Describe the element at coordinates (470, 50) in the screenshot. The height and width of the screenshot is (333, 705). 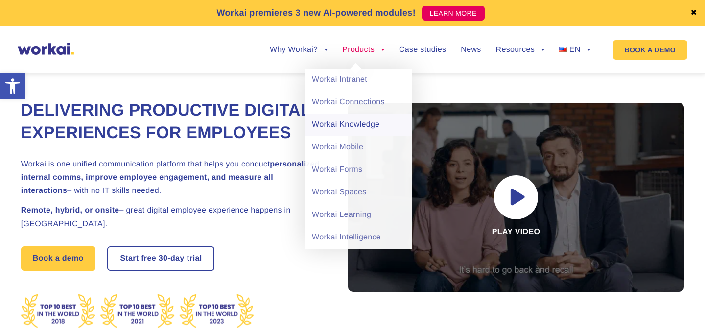
I see `a: News` at that location.